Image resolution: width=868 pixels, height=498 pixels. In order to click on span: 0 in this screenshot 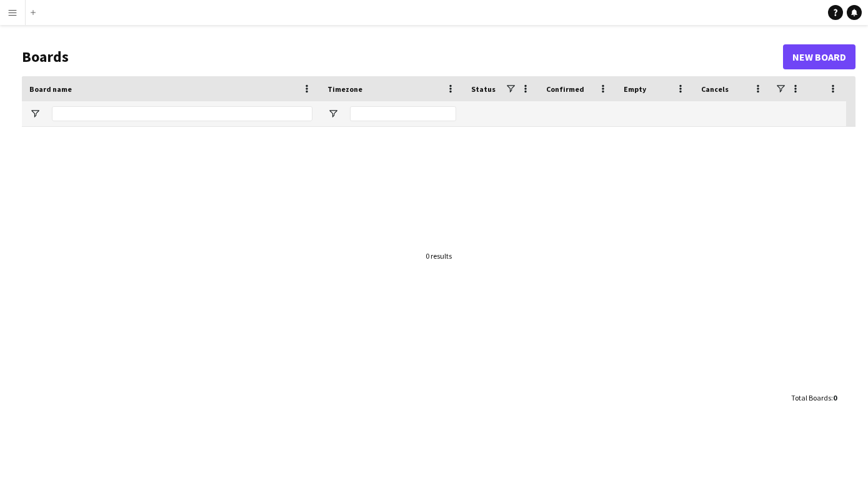, I will do `click(835, 398)`.